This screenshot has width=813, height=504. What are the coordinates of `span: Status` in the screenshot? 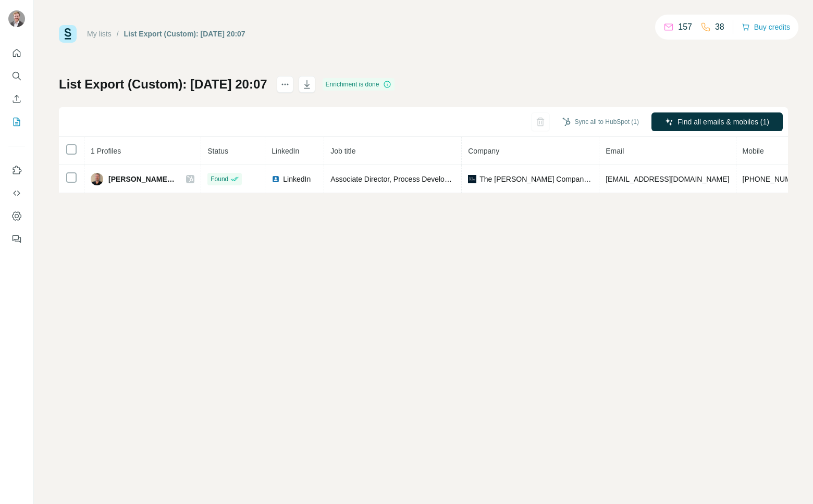 It's located at (218, 151).